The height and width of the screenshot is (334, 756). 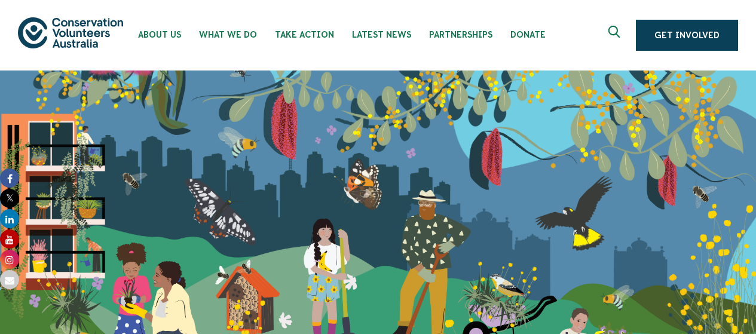 What do you see at coordinates (304, 35) in the screenshot?
I see `span: Take Action` at bounding box center [304, 35].